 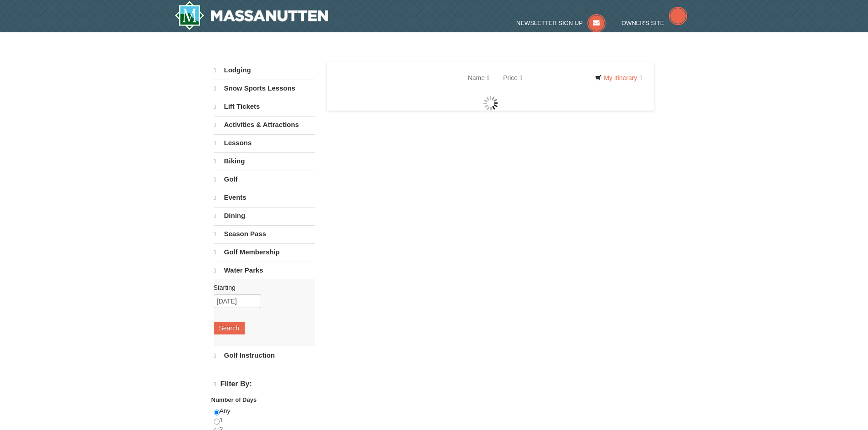 What do you see at coordinates (549, 23) in the screenshot?
I see `span: Newsletter Sign Up` at bounding box center [549, 23].